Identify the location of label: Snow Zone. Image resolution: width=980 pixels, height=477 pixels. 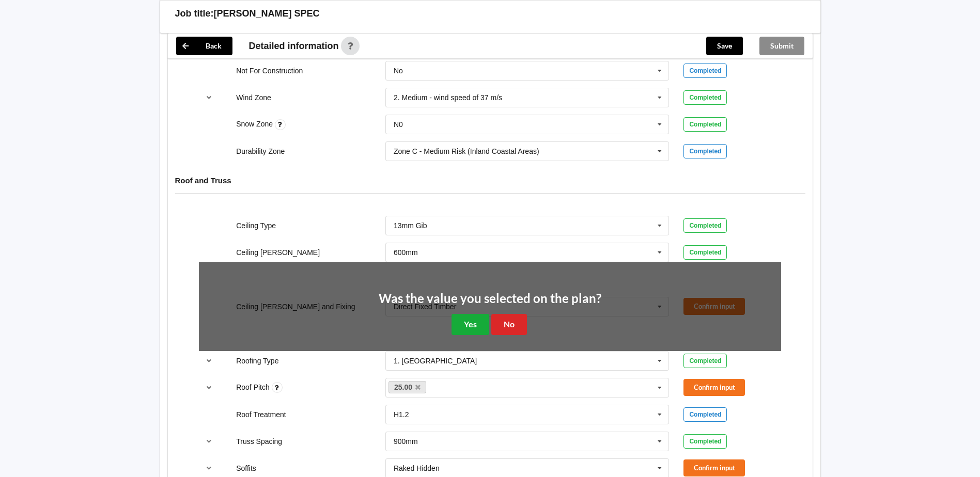
(255, 124).